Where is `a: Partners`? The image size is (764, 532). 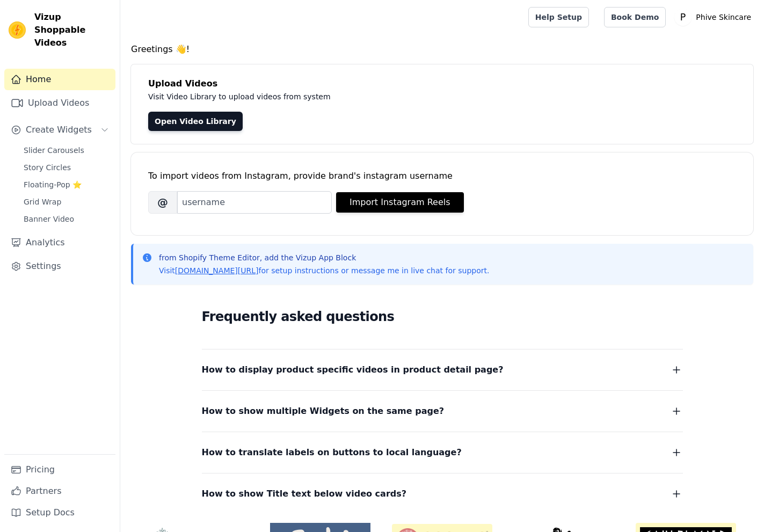 a: Partners is located at coordinates (60, 492).